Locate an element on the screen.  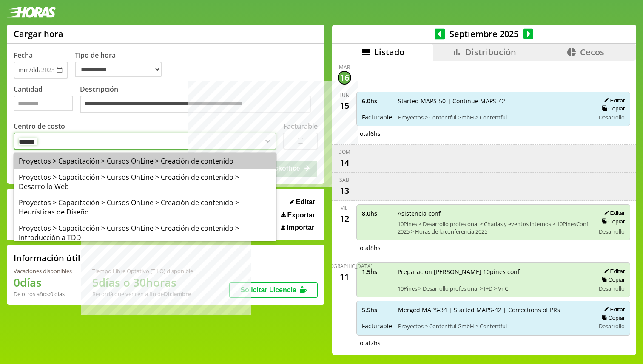
div: 16 is located at coordinates (345, 78).